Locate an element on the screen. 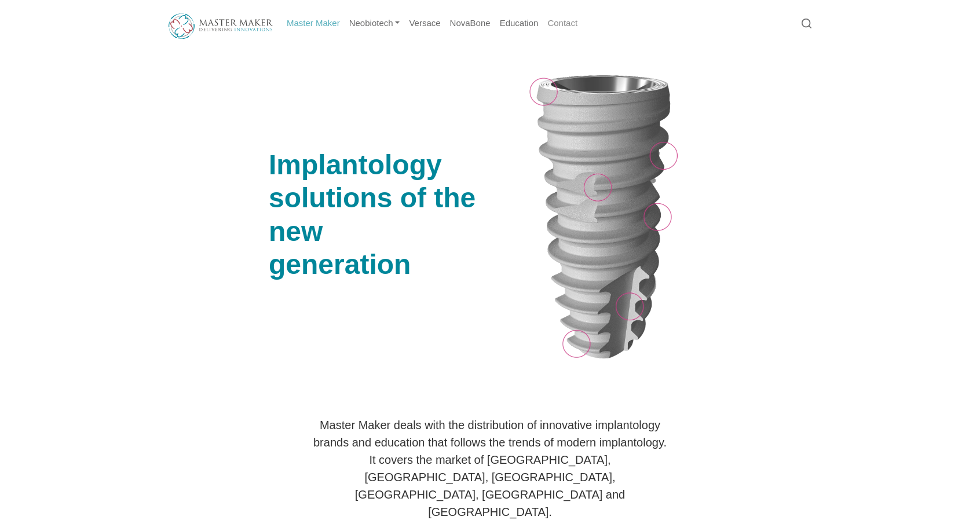 The width and height of the screenshot is (980, 520). font: Master Maker deals with the distribution of innovative implantology brands and education that fol... is located at coordinates (490, 434).